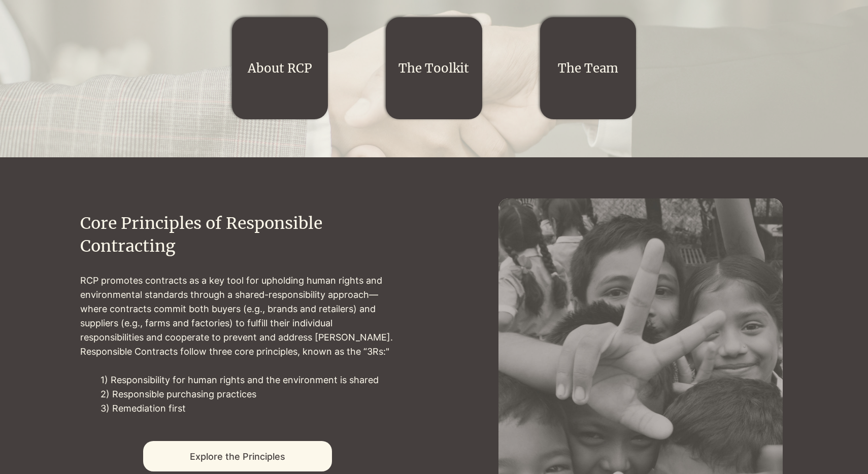 This screenshot has width=868, height=474. What do you see at coordinates (237, 235) in the screenshot?
I see `h2: Core Principles of Responsible Contracting` at bounding box center [237, 235].